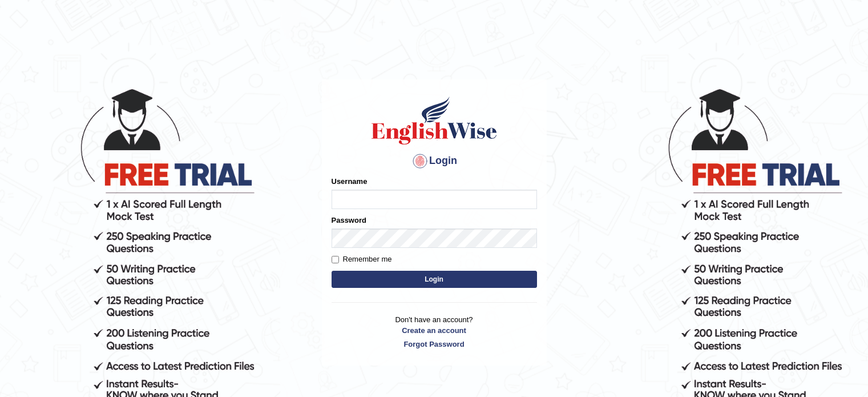 This screenshot has width=868, height=397. What do you see at coordinates (434, 344) in the screenshot?
I see `a: Forgot Password` at bounding box center [434, 344].